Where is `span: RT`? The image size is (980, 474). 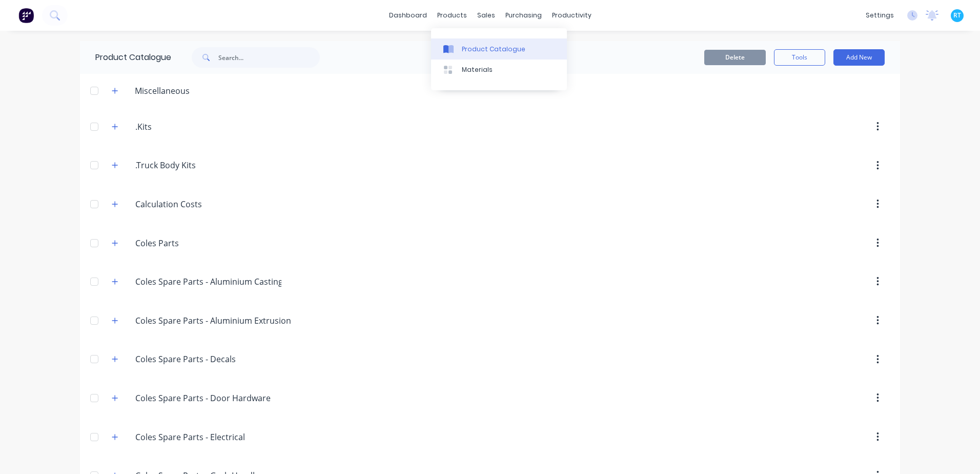
span: RT is located at coordinates (957, 15).